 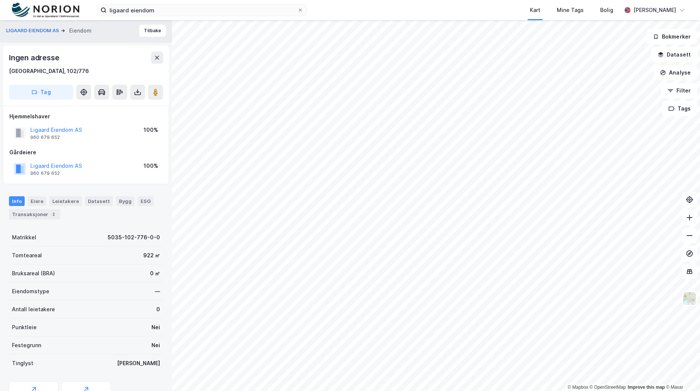 What do you see at coordinates (152, 255) in the screenshot?
I see `div: 922 ㎡` at bounding box center [152, 255].